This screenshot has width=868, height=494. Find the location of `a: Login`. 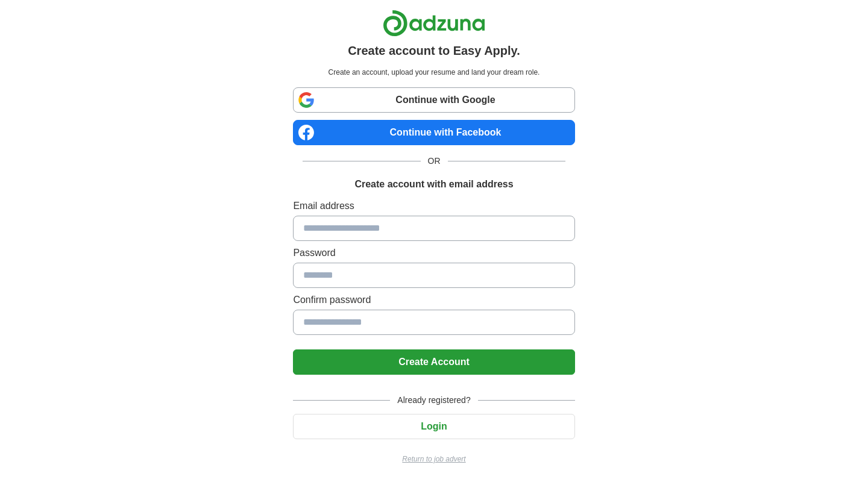

a: Login is located at coordinates (433, 425).